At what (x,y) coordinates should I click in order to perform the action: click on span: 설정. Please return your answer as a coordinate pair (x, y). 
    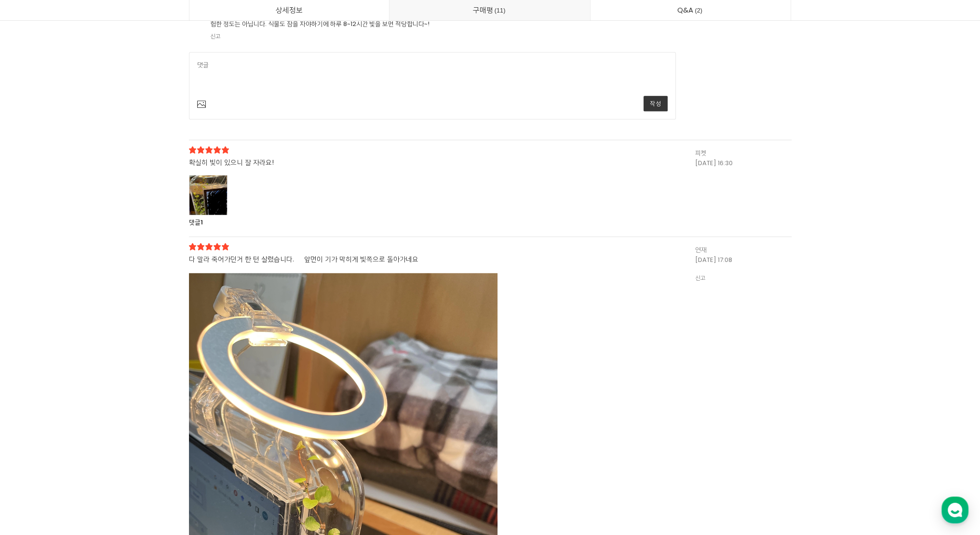
    Looking at the image, I should click on (155, 324).